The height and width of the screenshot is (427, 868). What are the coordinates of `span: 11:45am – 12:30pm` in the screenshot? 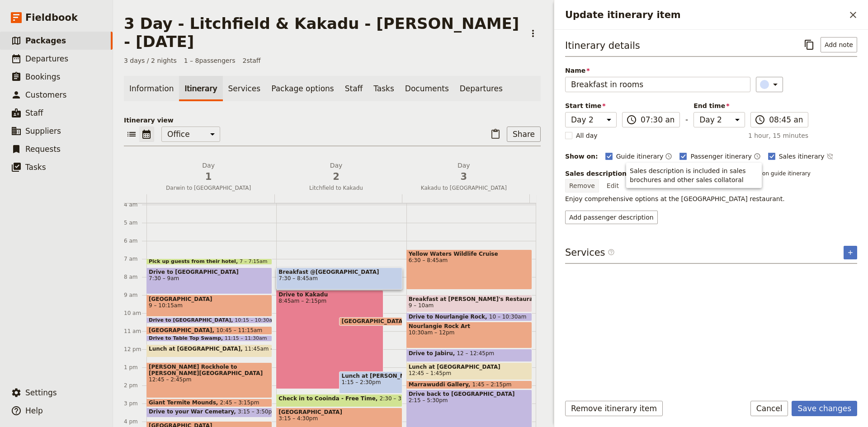 It's located at (272, 351).